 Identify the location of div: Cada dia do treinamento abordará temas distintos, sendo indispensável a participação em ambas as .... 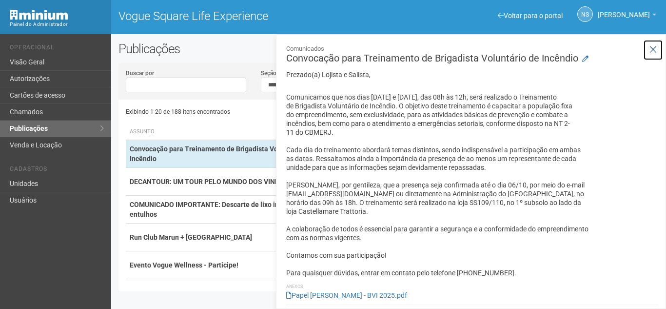
(472, 158).